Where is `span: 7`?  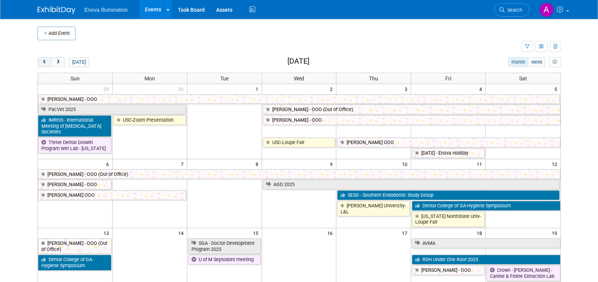
span: 7 is located at coordinates (184, 164).